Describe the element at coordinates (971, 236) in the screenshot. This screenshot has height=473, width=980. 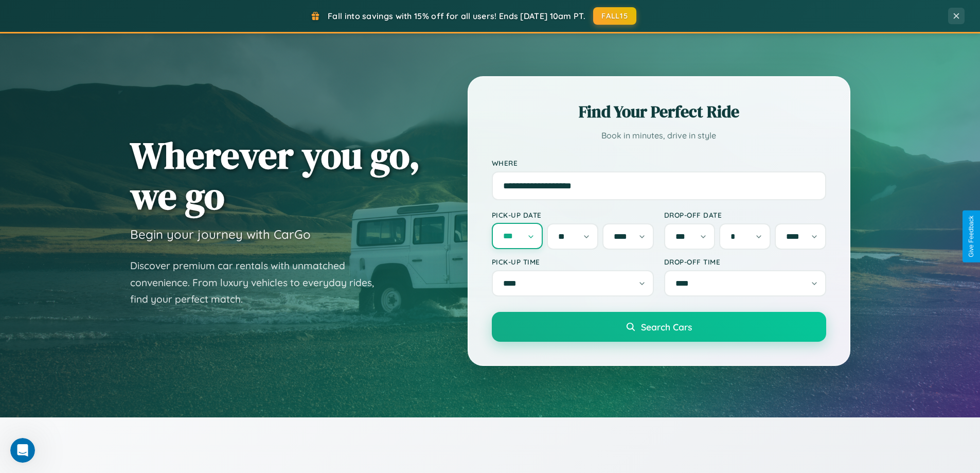
I see `div: Give Feedback` at that location.